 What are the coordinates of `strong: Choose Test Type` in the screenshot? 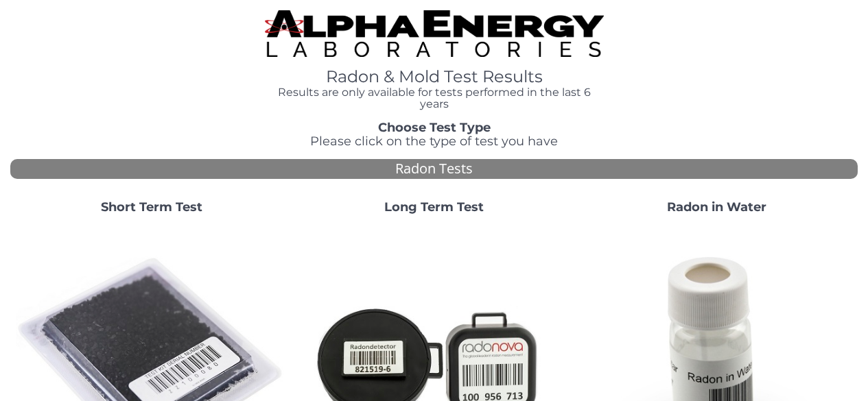 It's located at (434, 128).